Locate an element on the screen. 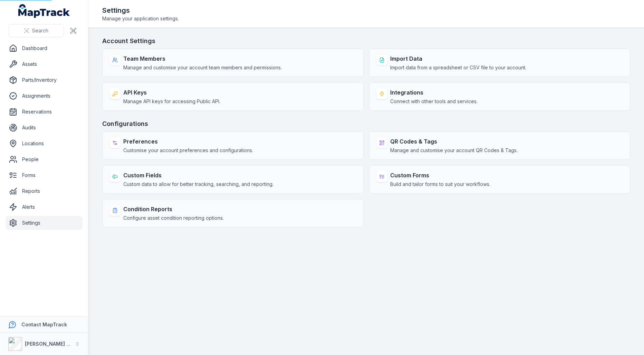 This screenshot has width=644, height=355. a: QR Codes & TagsManage and customise your account QR Codes & Tags. is located at coordinates (499, 145).